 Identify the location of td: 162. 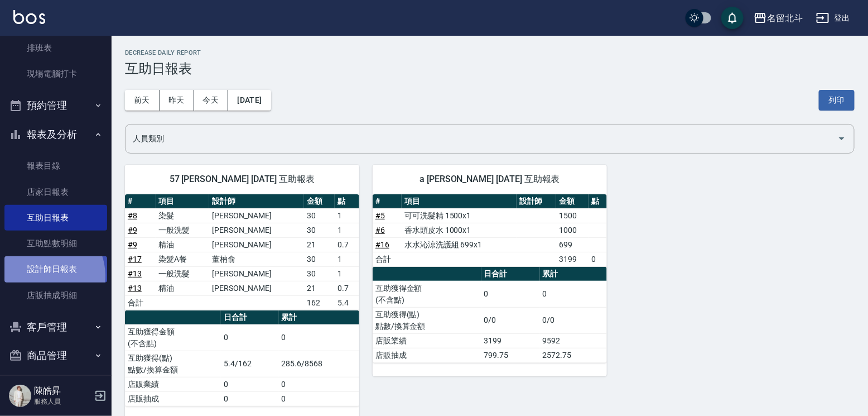
(319, 303).